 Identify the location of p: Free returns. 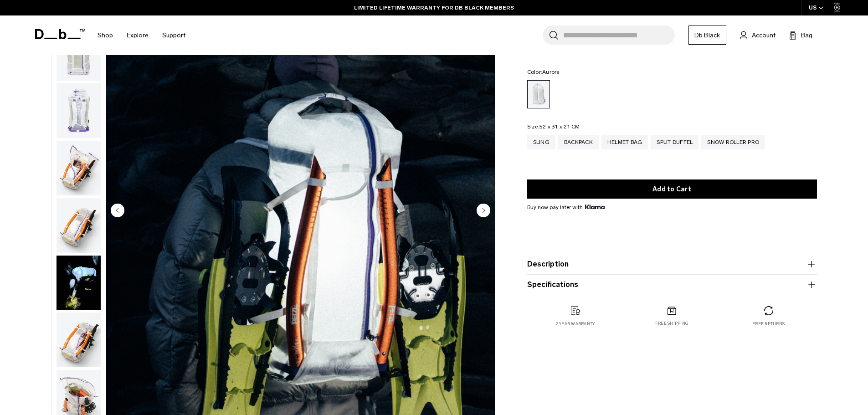
(768, 324).